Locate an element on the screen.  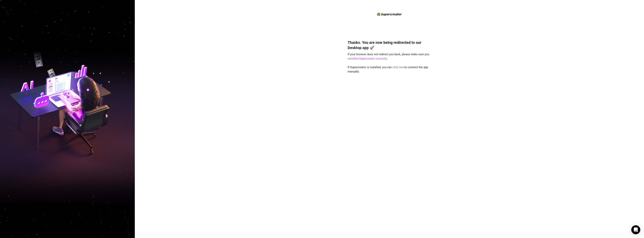
img: logo-BBDzfeDw.svg is located at coordinates (389, 14).